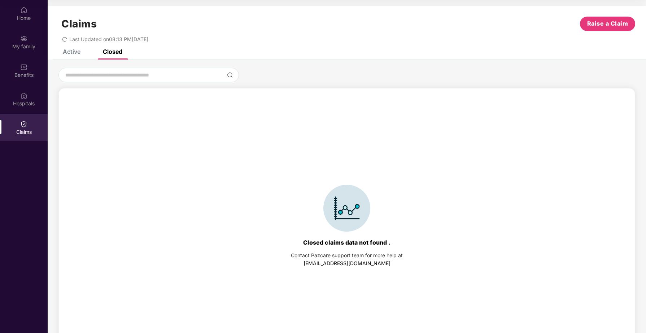  Describe the element at coordinates (24, 10) in the screenshot. I see `img: svg+xml;base64,PHN2ZyBpZD0iSG9tZSIgeG1sbnM9Imh0dHA6Ly93d3cudzMub3JnLzIwMDAvc3ZnIiB3aWR0aD0iMjAiIG...` at that location.